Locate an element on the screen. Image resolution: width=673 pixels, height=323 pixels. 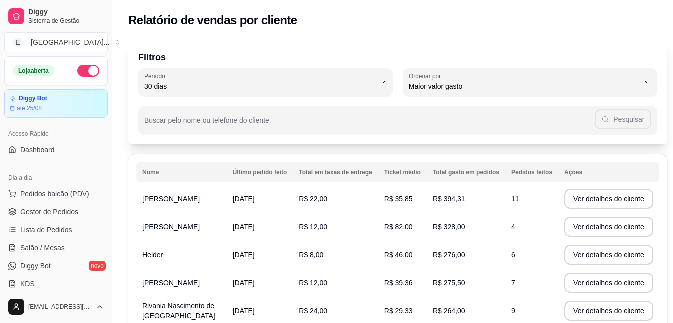
a: Diggy Botaté 25/08 is located at coordinates (56, 103).